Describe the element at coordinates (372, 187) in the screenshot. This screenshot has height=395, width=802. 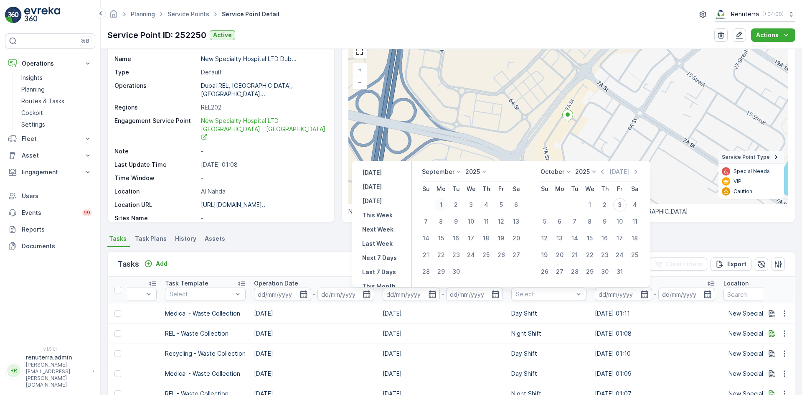
I see `button: Today` at that location.